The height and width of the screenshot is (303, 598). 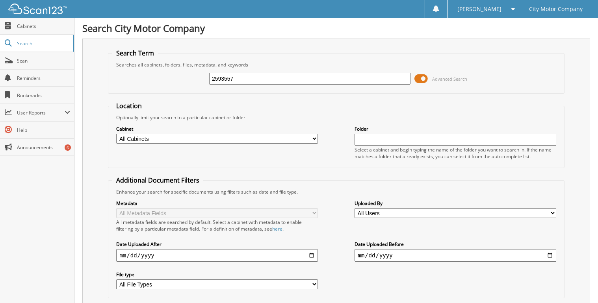 What do you see at coordinates (68, 148) in the screenshot?
I see `div: 6` at bounding box center [68, 148].